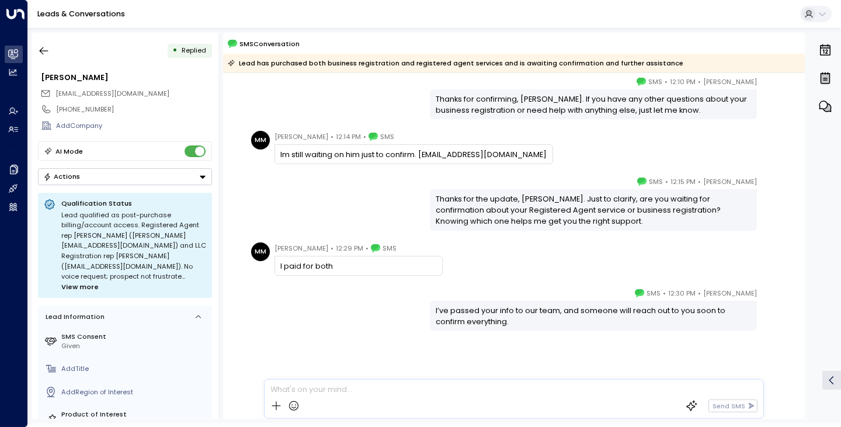  I want to click on div: Lead has purchased both business registration and registered agent services and is awaiting confi..., so click(456, 63).